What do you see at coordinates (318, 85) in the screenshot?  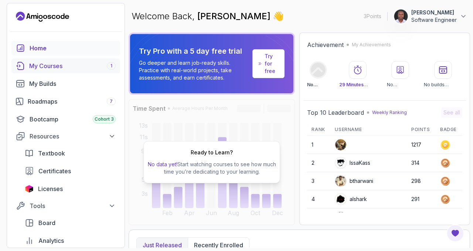 I see `p: No Badge :(` at bounding box center [318, 85].